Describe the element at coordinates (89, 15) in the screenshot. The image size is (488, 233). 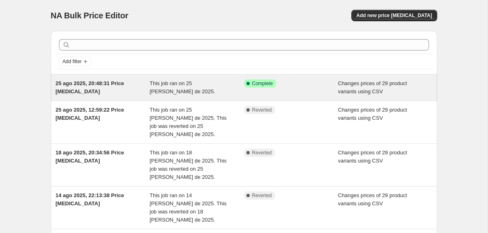
I see `span: NA Bulk Price Editor` at that location.